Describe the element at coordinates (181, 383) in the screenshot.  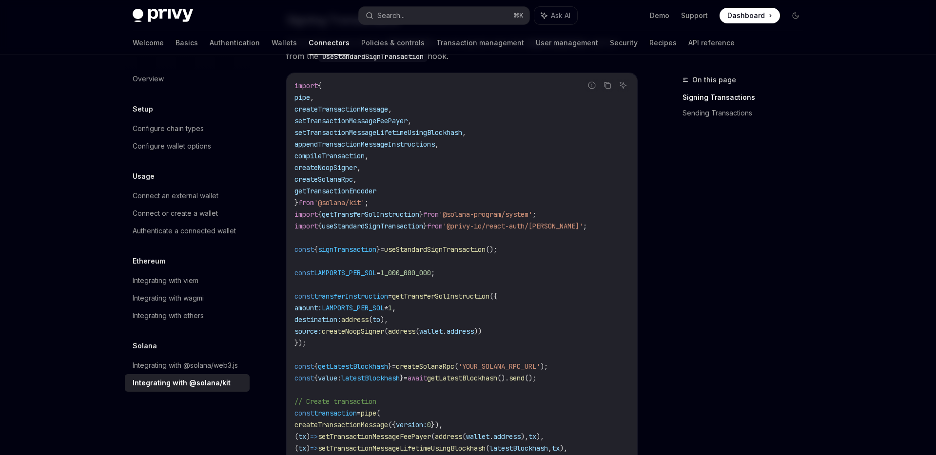
I see `div: Integrating with @solana/kit` at that location.